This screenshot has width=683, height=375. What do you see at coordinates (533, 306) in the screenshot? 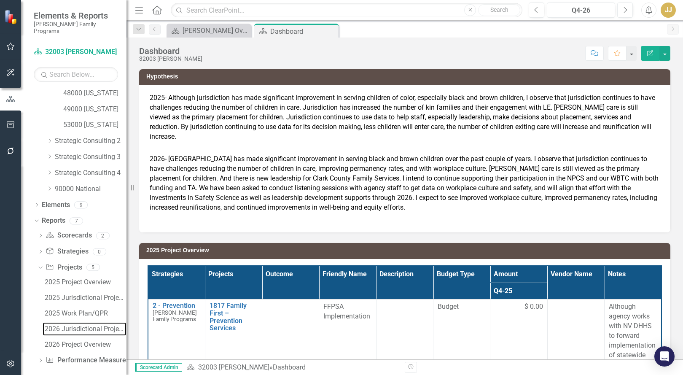
I see `span: $ 0.00` at bounding box center [533, 306].